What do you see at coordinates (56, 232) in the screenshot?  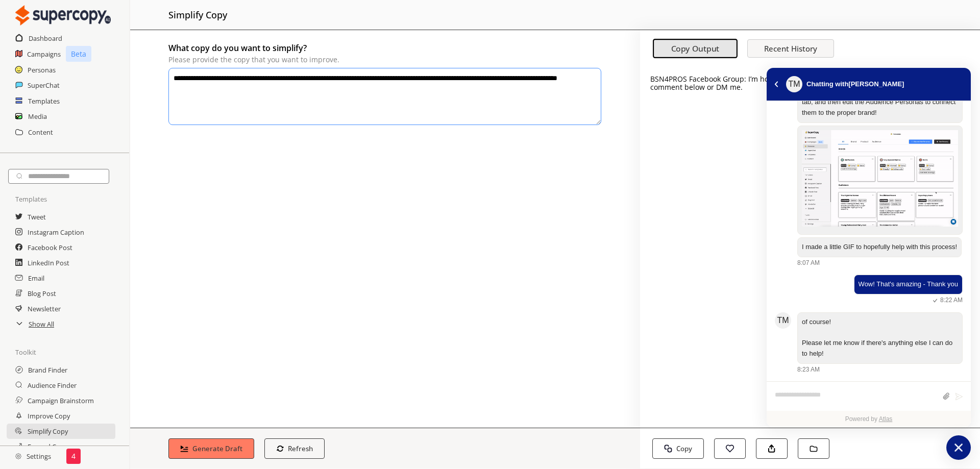 I see `h2: Instagram Caption` at bounding box center [56, 232].